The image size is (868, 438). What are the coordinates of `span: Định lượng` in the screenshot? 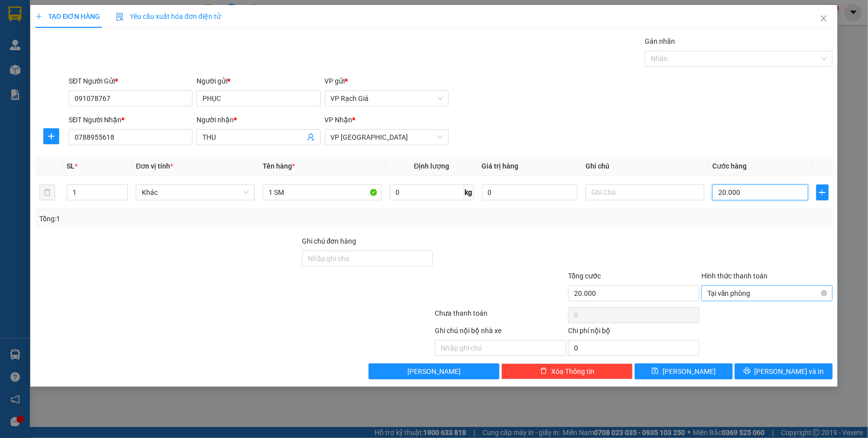 It's located at (431, 166).